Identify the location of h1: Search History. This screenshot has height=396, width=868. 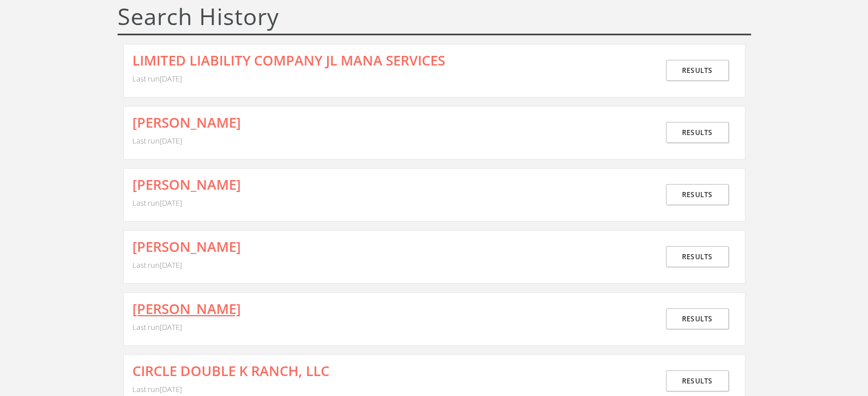
(434, 19).